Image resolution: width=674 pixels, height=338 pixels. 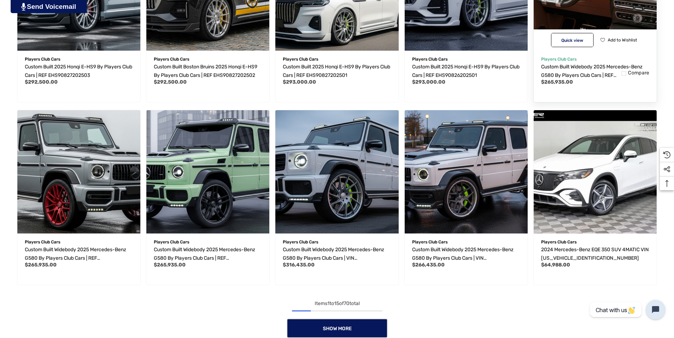 What do you see at coordinates (346, 303) in the screenshot?
I see `span: 70` at bounding box center [346, 303].